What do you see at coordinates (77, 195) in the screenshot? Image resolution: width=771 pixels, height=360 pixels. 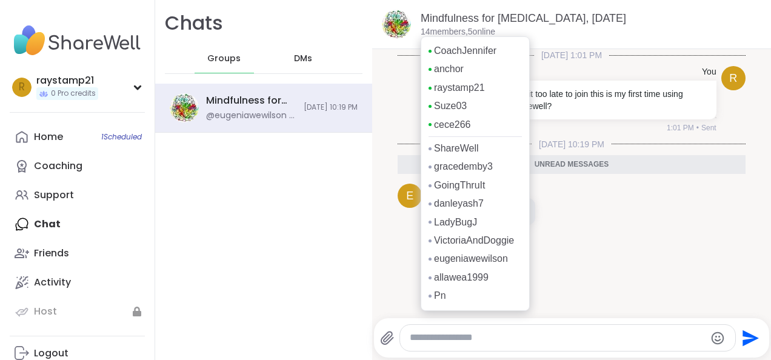 I see `a: Support` at bounding box center [77, 195].